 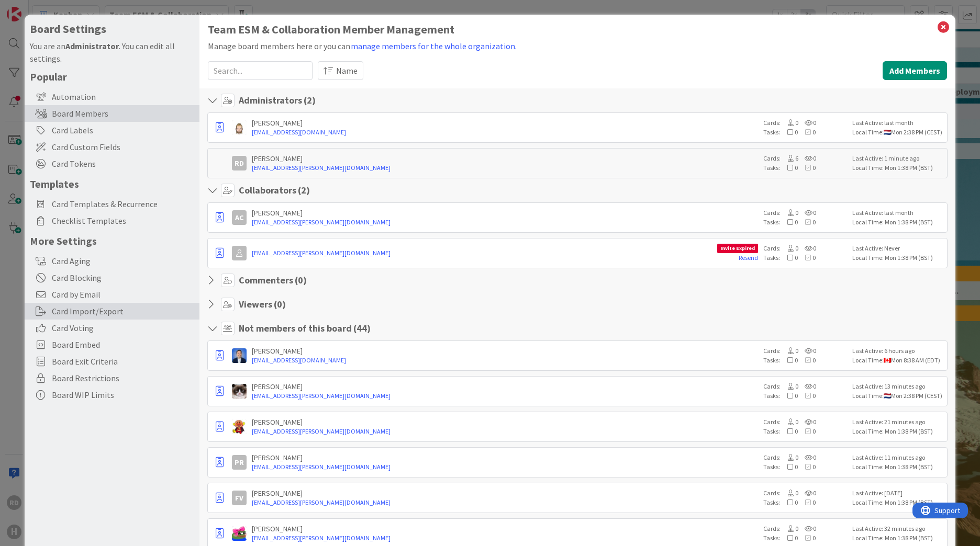 What do you see at coordinates (123, 345) in the screenshot?
I see `span: Board Embed` at bounding box center [123, 345].